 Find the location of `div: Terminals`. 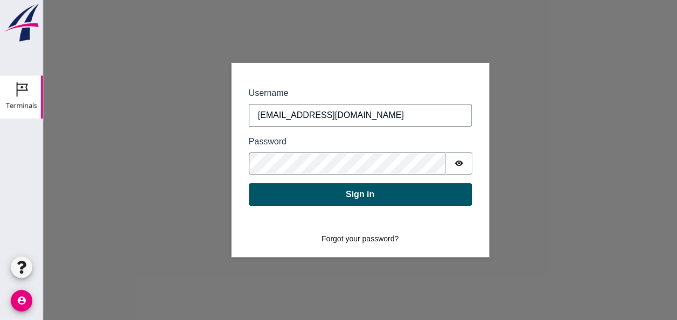

div: Terminals is located at coordinates (22, 105).